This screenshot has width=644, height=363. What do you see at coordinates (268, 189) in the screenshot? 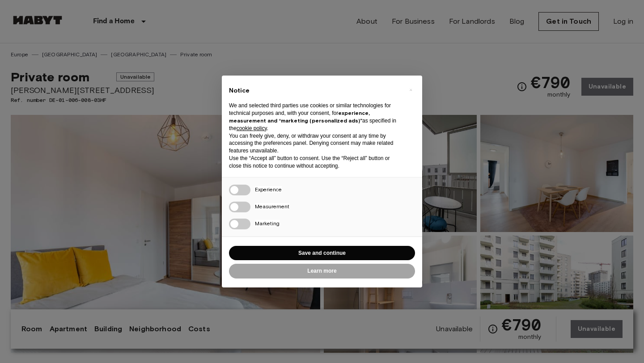
I see `span: Experience` at bounding box center [268, 189].